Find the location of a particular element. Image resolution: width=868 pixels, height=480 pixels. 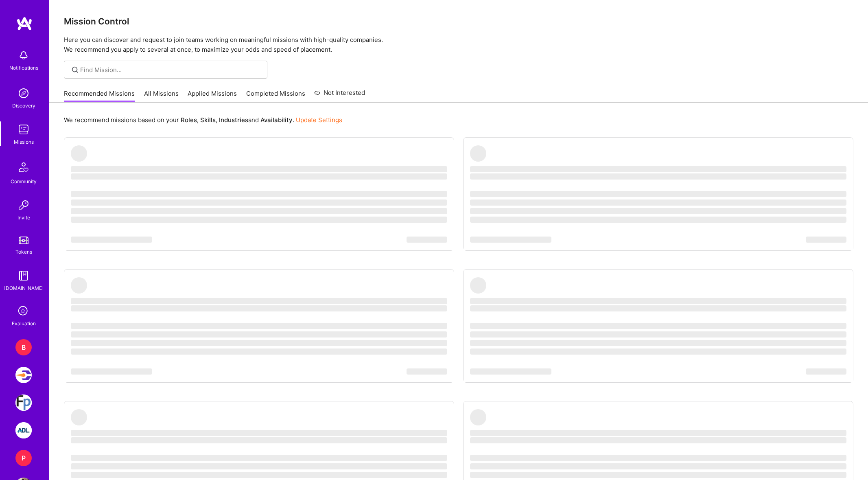

img: teamwork is located at coordinates (23, 129).